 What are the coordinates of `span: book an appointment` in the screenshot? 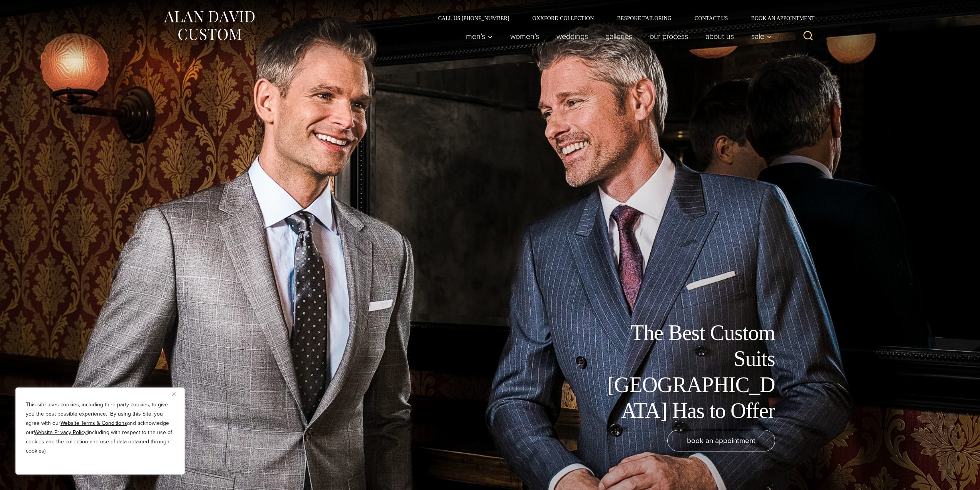 It's located at (722, 440).